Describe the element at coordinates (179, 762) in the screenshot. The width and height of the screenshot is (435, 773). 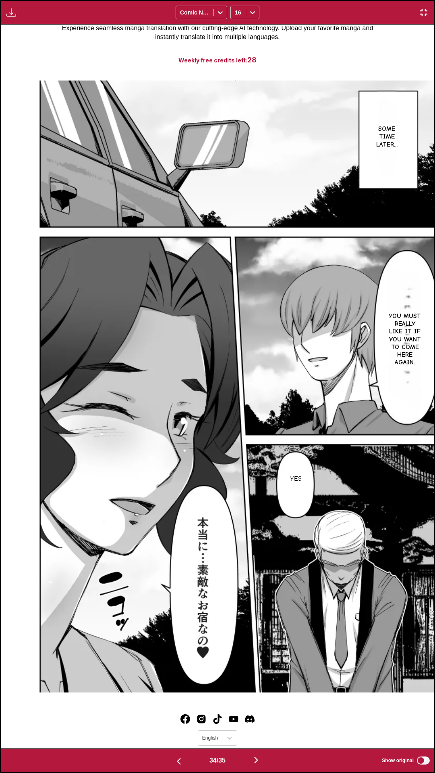
I see `img: Previous page` at that location.